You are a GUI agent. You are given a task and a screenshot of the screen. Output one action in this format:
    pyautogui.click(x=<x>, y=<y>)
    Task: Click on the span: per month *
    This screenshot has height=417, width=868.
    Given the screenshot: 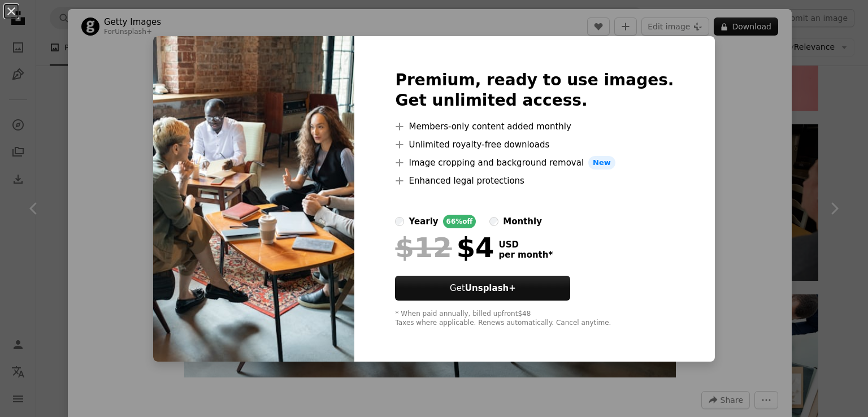 What is the action you would take?
    pyautogui.click(x=525, y=255)
    